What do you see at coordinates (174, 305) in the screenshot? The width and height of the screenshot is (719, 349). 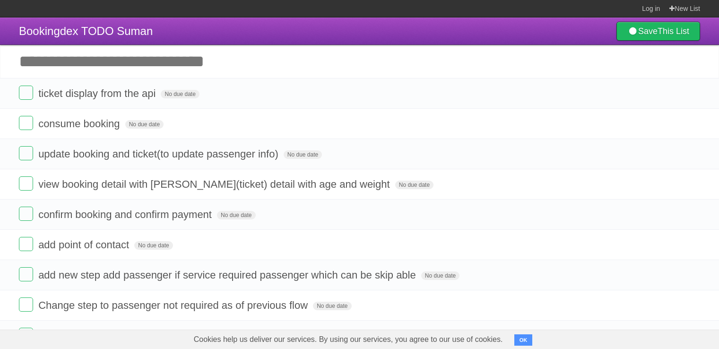 I see `span: Change step to passenger not required as of previous flow` at bounding box center [174, 305].